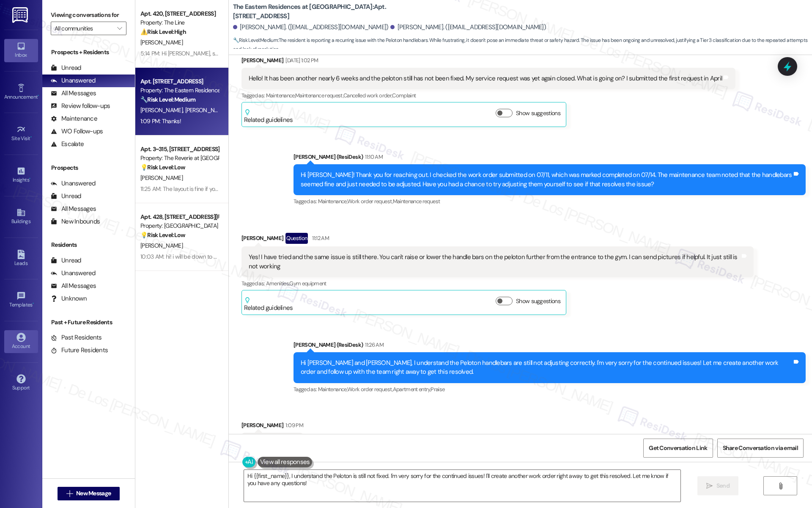 This screenshot has height=508, width=812. Describe the element at coordinates (67, 144) in the screenshot. I see `div: Escalate` at that location.